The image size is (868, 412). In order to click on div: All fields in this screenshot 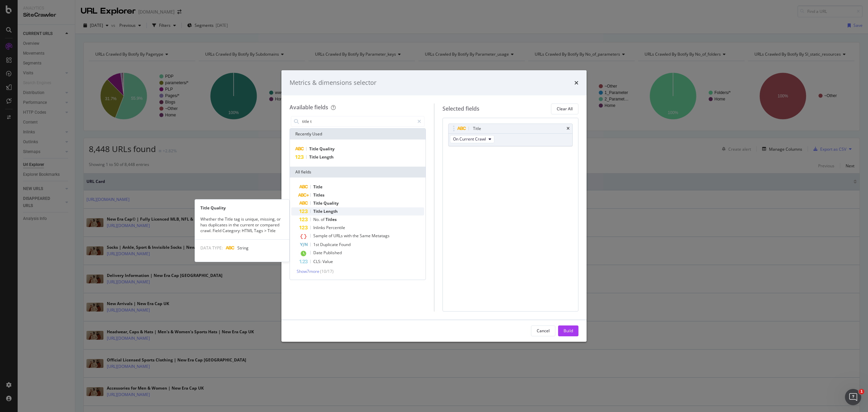, I will do `click(358, 172)`.